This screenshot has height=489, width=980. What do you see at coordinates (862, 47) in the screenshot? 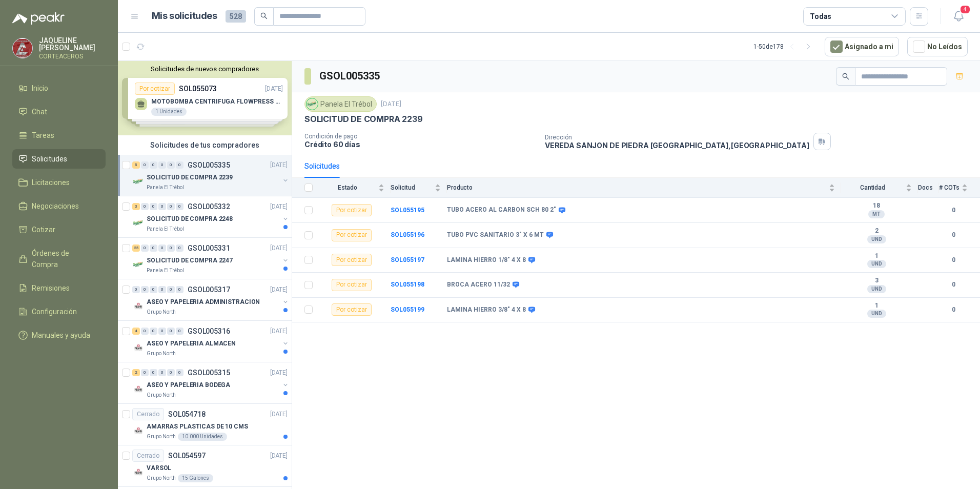
I see `button: Asignado a mi` at bounding box center [862, 47].